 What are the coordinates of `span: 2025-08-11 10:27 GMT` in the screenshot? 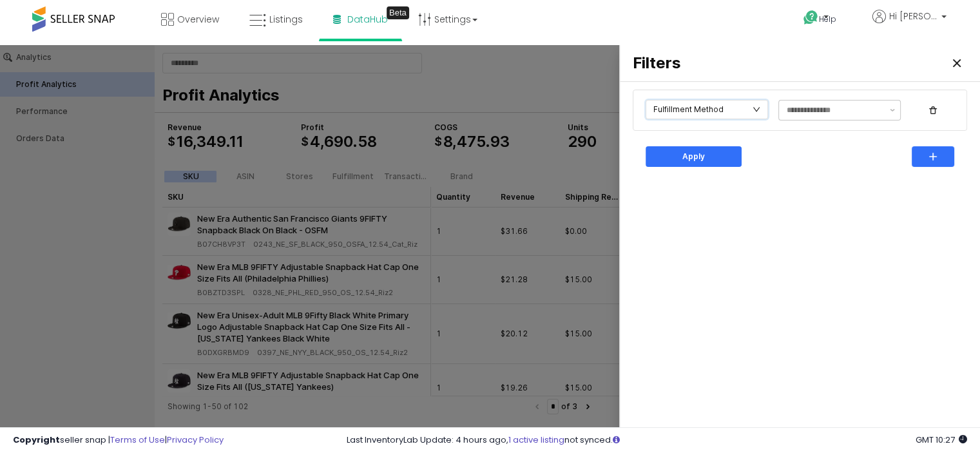 It's located at (941, 440).